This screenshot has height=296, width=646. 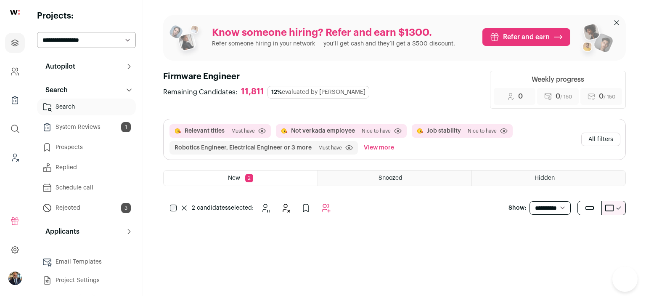 What do you see at coordinates (210, 208) in the screenshot?
I see `span: 2 candidates` at bounding box center [210, 208].